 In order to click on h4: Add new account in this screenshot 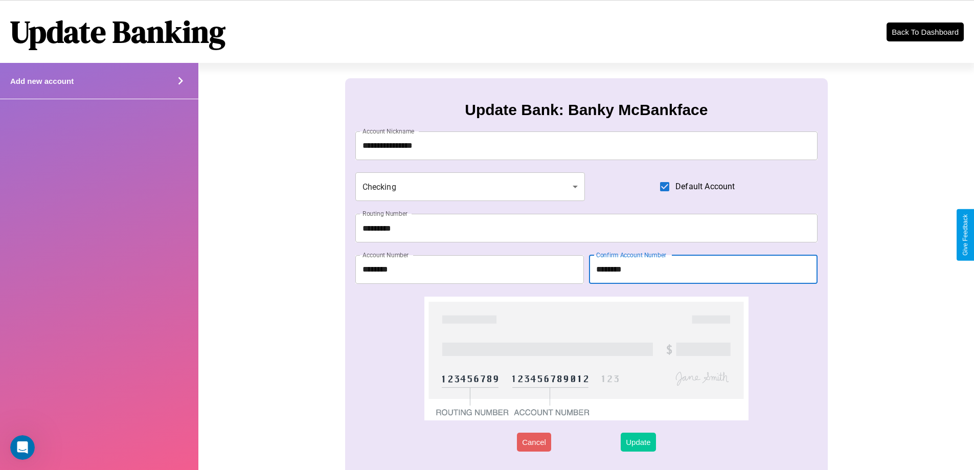, I will do `click(42, 81)`.